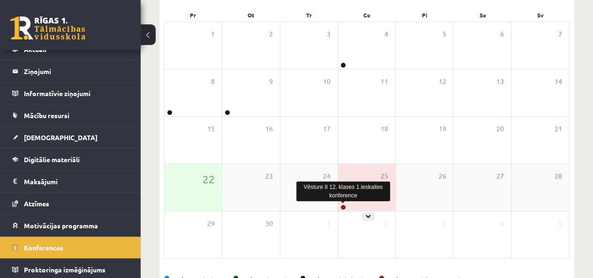  What do you see at coordinates (483, 15) in the screenshot?
I see `div: Se` at bounding box center [483, 15].